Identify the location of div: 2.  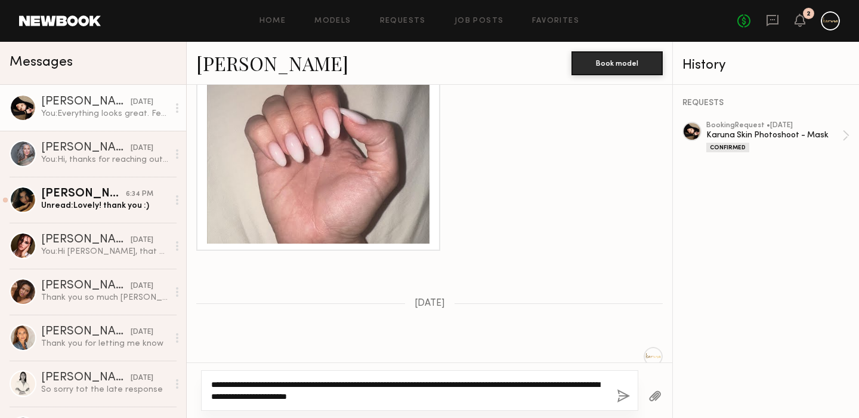
(808, 14).